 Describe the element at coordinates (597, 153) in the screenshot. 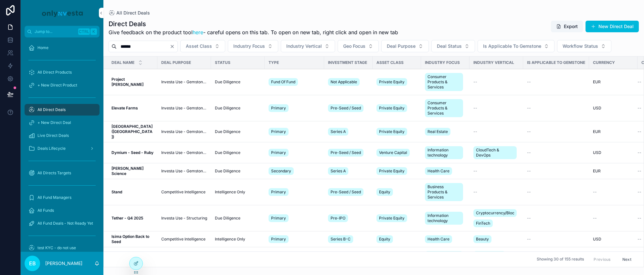

I see `span: USD` at that location.